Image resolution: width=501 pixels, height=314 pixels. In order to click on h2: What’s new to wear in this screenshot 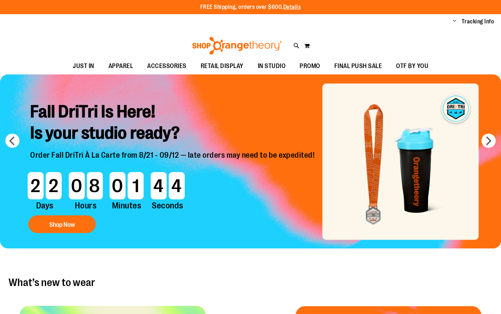, I will do `click(250, 283)`.